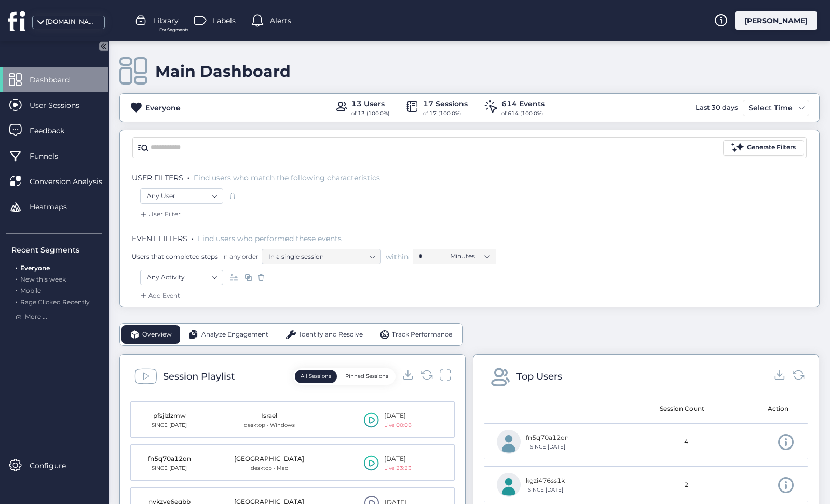 Image resolution: width=830 pixels, height=504 pixels. What do you see at coordinates (157, 334) in the screenshot?
I see `span: Overview` at bounding box center [157, 334].